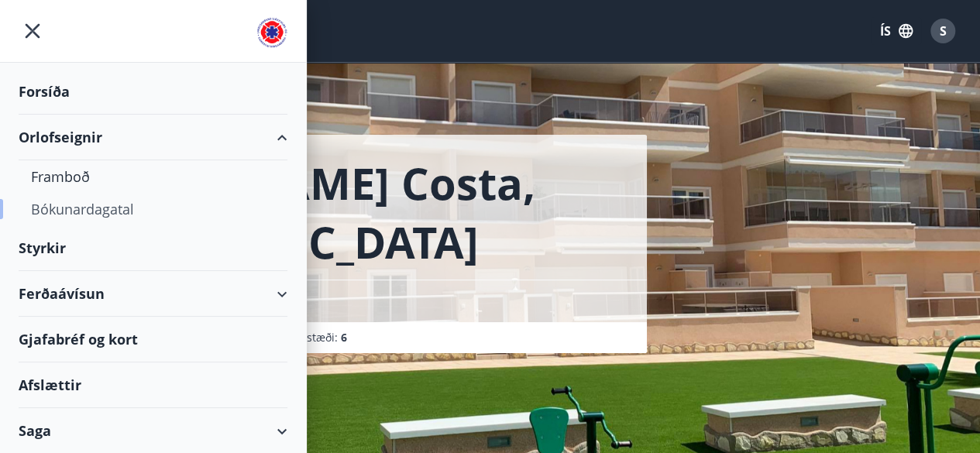  Describe the element at coordinates (272, 33) in the screenshot. I see `img: union_logo` at that location.